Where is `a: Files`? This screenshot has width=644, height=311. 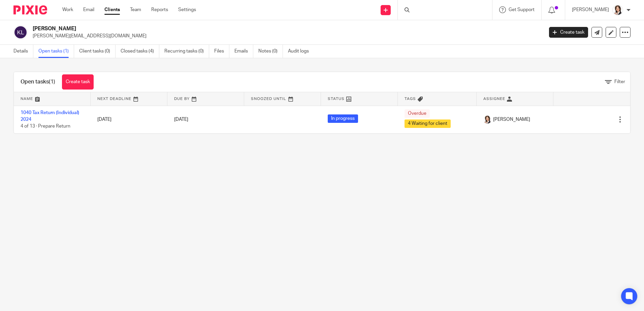
a: Files is located at coordinates (222, 51).